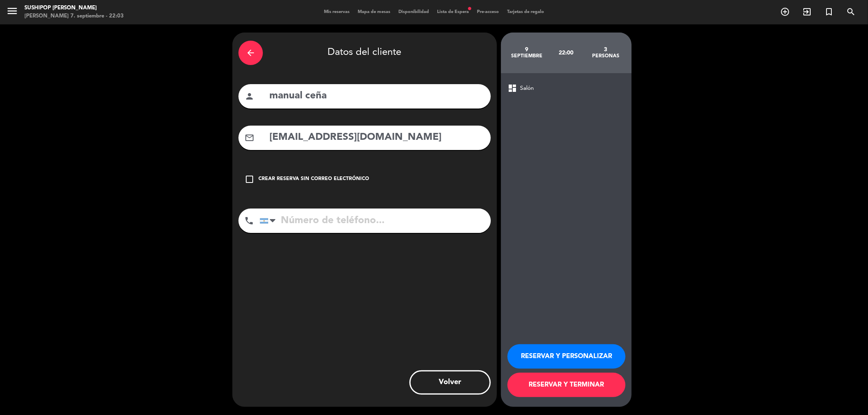  I want to click on span: Mapa de mesas, so click(374, 12).